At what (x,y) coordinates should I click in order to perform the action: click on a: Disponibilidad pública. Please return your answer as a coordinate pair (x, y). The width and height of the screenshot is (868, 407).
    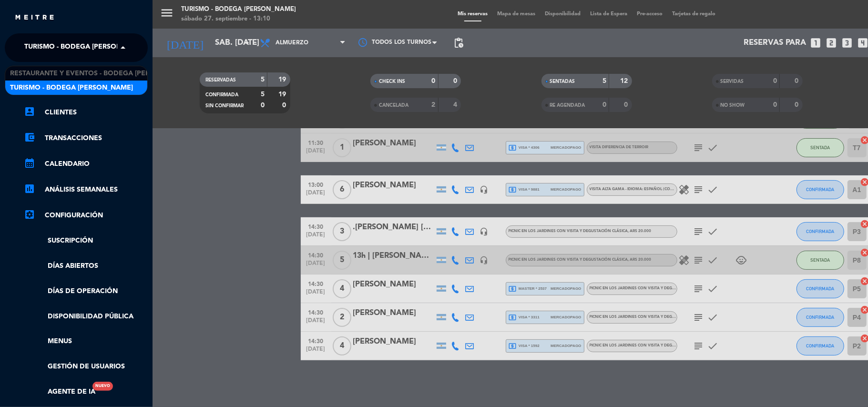
    Looking at the image, I should click on (86, 316).